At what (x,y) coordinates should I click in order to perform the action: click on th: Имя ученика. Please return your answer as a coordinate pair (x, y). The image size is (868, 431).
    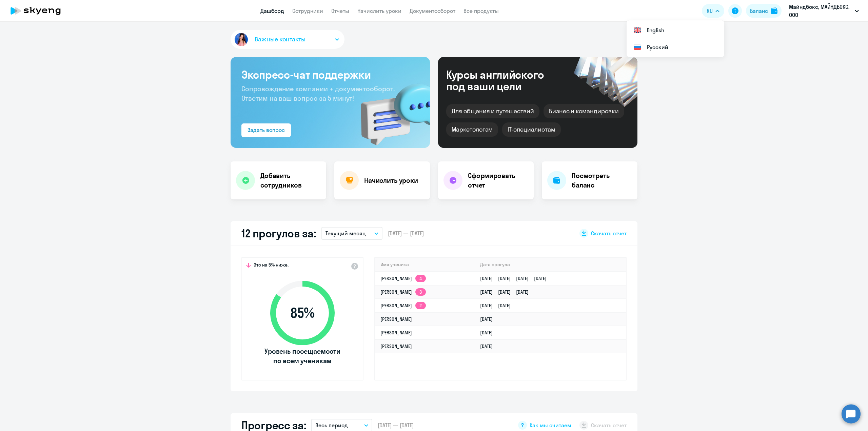
    Looking at the image, I should click on (425, 264).